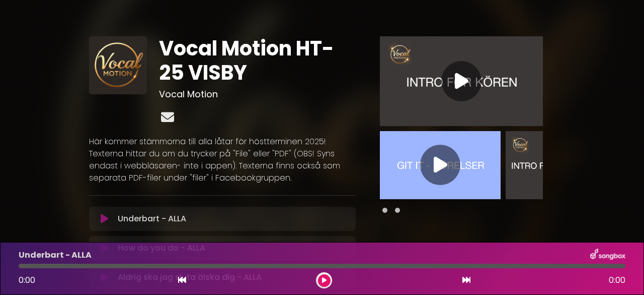  What do you see at coordinates (223, 159) in the screenshot?
I see `p: Här kommer stämmorna till alla låtar för höstterminen 2025! Texterna hittar du om du trycker på "...` at bounding box center [223, 159].